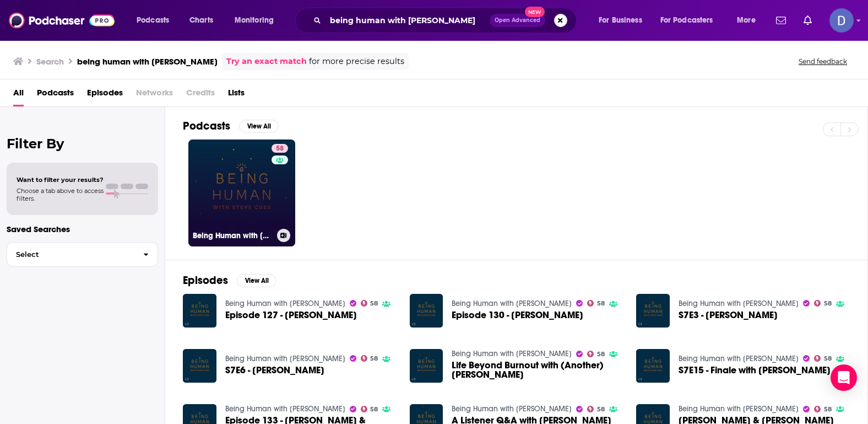 This screenshot has width=868, height=424. Describe the element at coordinates (236, 95) in the screenshot. I see `span: Lists` at that location.